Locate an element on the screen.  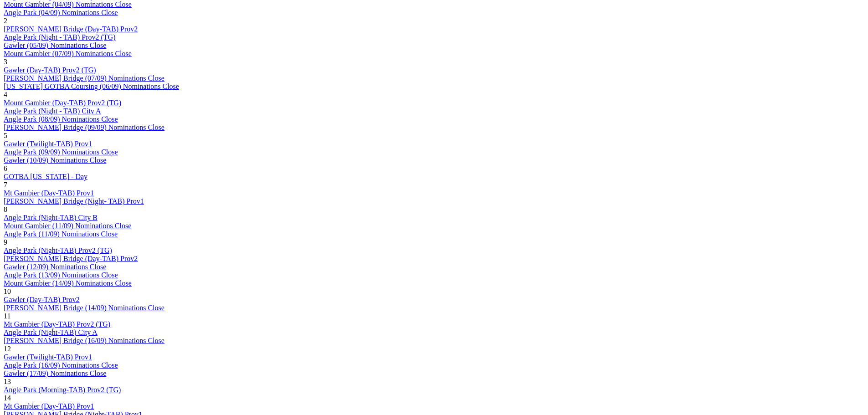
span: 2 is located at coordinates (6, 21).